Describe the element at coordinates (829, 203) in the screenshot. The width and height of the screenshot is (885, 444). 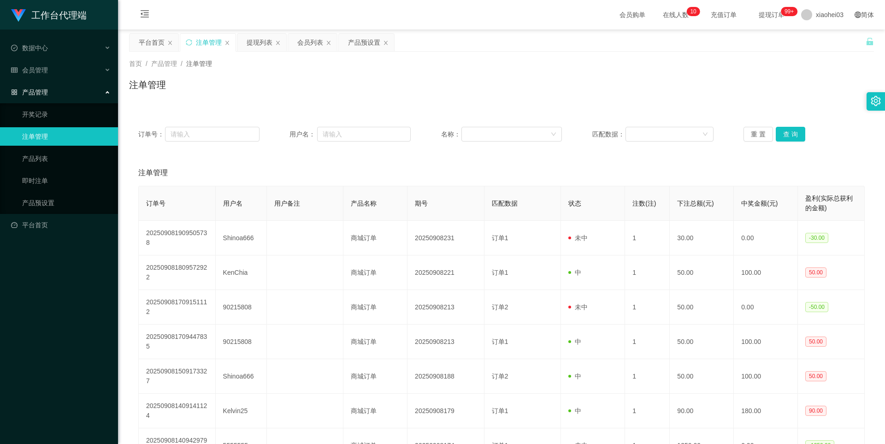
I see `span: 盈利(实际总获利的金额)` at that location.